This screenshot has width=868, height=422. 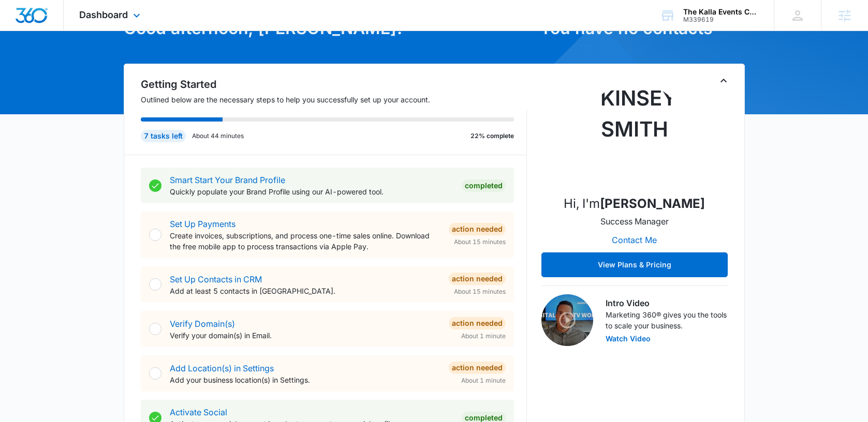 I want to click on div: account name, so click(x=721, y=12).